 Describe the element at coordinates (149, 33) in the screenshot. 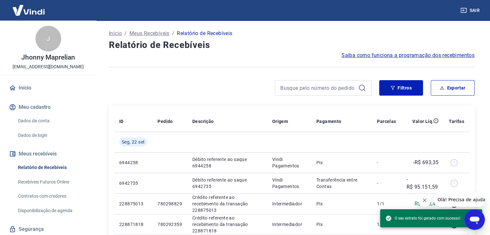

I see `p: Meus Recebíveis` at that location.